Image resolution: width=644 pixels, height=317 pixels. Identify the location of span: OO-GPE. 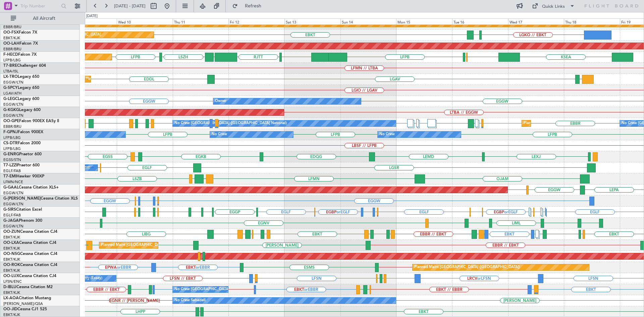
(11, 121).